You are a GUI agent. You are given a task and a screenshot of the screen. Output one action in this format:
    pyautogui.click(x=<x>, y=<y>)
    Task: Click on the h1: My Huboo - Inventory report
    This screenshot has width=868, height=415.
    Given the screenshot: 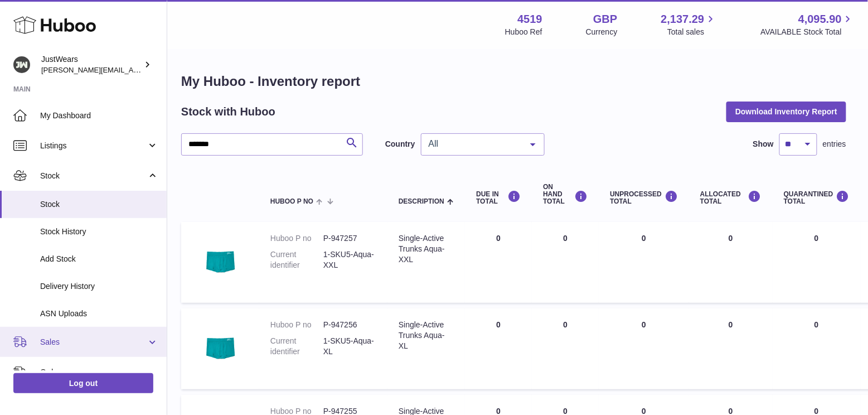 What is the action you would take?
    pyautogui.click(x=513, y=81)
    